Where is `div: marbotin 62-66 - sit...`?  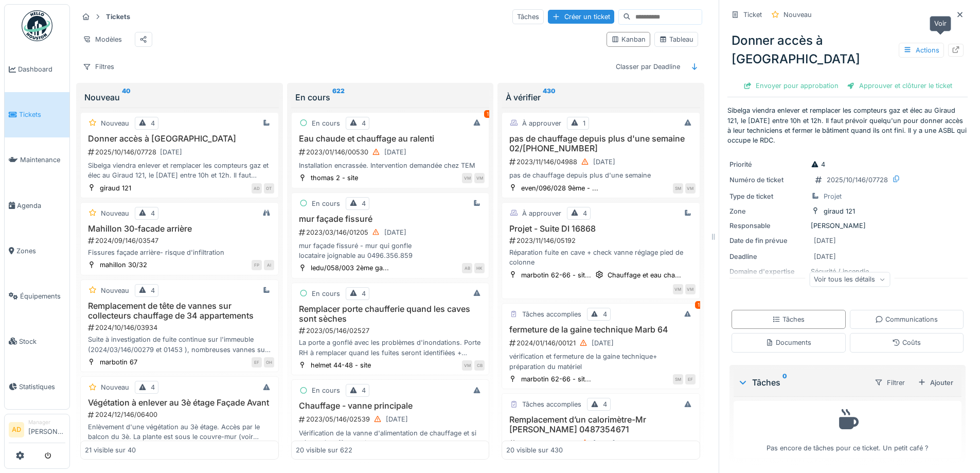 div: marbotin 62-66 - sit... is located at coordinates (556, 379).